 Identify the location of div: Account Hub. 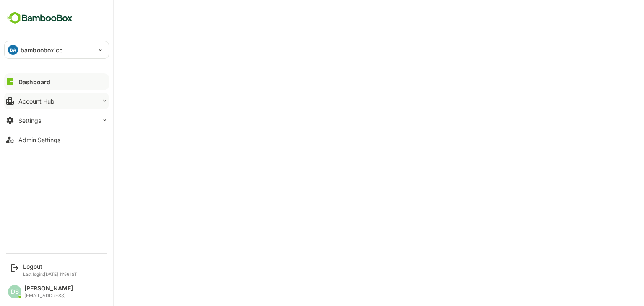
(36, 101).